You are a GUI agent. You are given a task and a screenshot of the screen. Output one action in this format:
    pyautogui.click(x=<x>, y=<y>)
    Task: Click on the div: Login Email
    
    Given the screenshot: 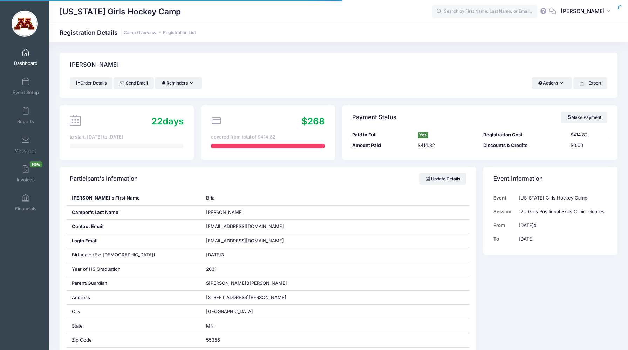 What is the action you would take?
    pyautogui.click(x=133, y=241)
    